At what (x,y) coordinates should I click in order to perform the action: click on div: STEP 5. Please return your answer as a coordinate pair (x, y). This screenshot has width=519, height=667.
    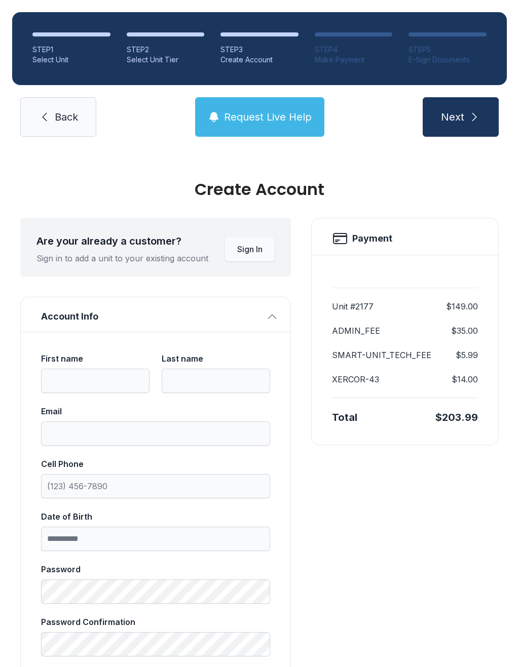
    Looking at the image, I should click on (447, 50).